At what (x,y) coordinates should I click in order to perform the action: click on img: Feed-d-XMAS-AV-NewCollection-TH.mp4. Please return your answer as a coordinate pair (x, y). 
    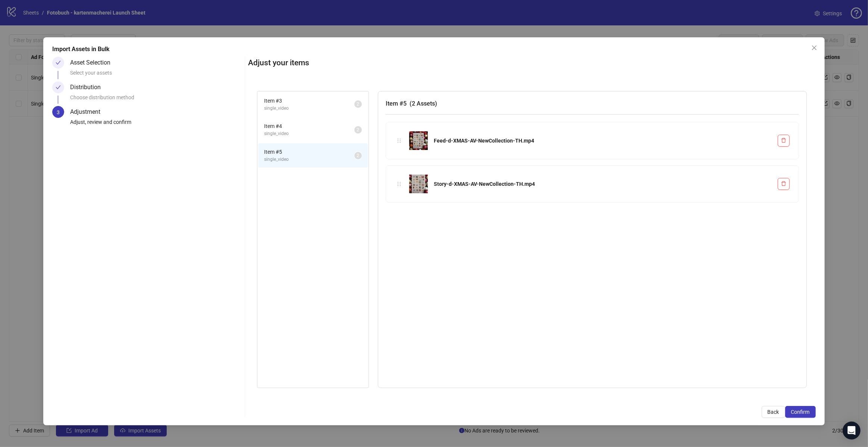
    Looking at the image, I should click on (419, 141).